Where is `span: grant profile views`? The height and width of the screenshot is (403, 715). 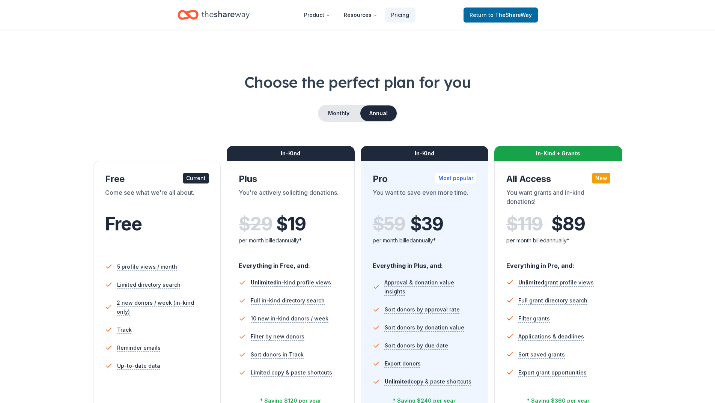 span: grant profile views is located at coordinates (556, 282).